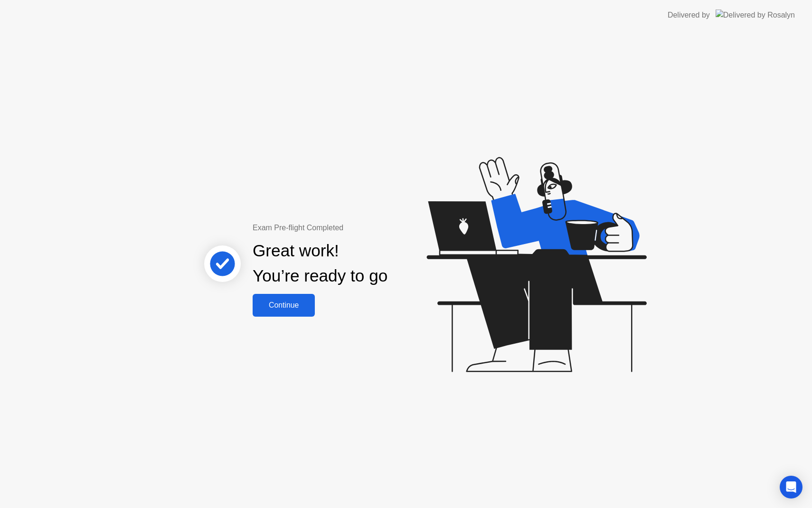 The height and width of the screenshot is (508, 812). Describe the element at coordinates (284, 305) in the screenshot. I see `div: Continue` at that location.